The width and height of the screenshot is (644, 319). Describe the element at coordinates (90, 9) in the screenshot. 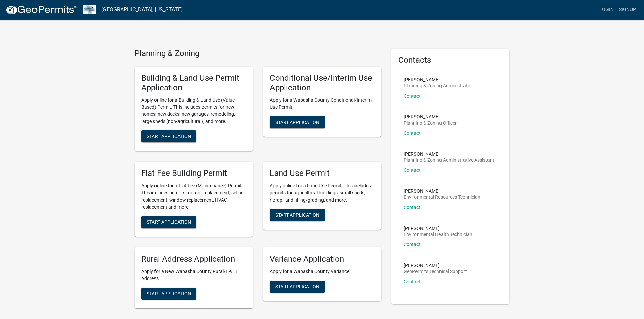

I see `img: Wabasha County, Minnesota` at that location.